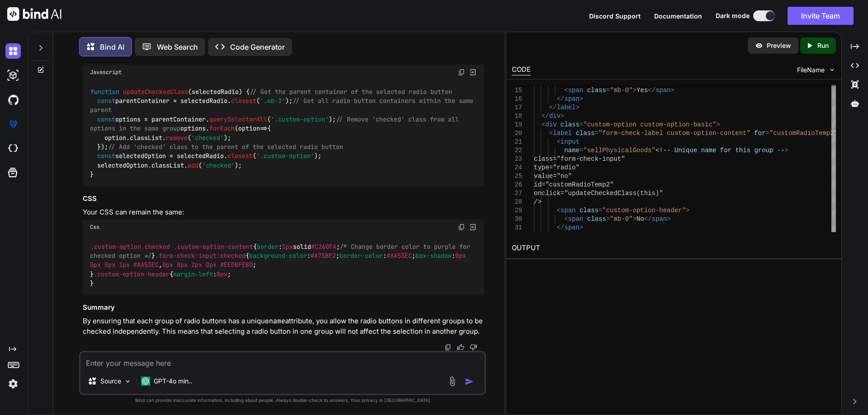 Image resolution: width=868 pixels, height=415 pixels. I want to click on img: dislike, so click(474, 347).